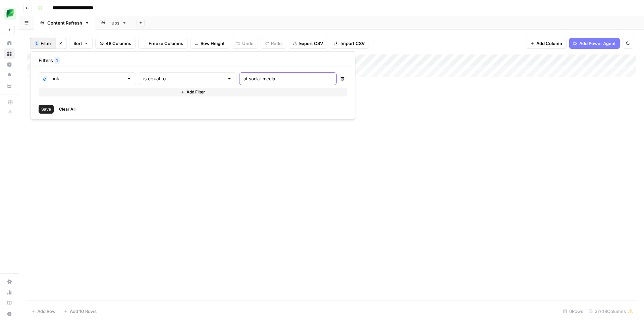 This screenshot has height=322, width=644. I want to click on button: Add 10 Rows, so click(80, 311).